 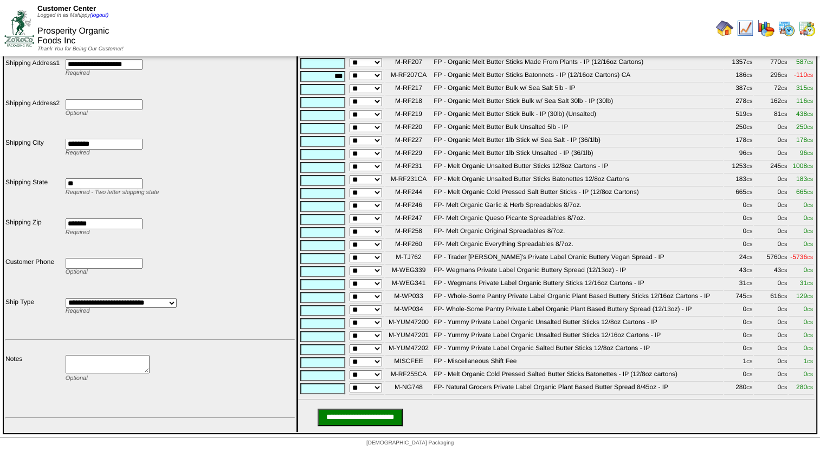 I want to click on td: Shipping Zip, so click(x=34, y=237).